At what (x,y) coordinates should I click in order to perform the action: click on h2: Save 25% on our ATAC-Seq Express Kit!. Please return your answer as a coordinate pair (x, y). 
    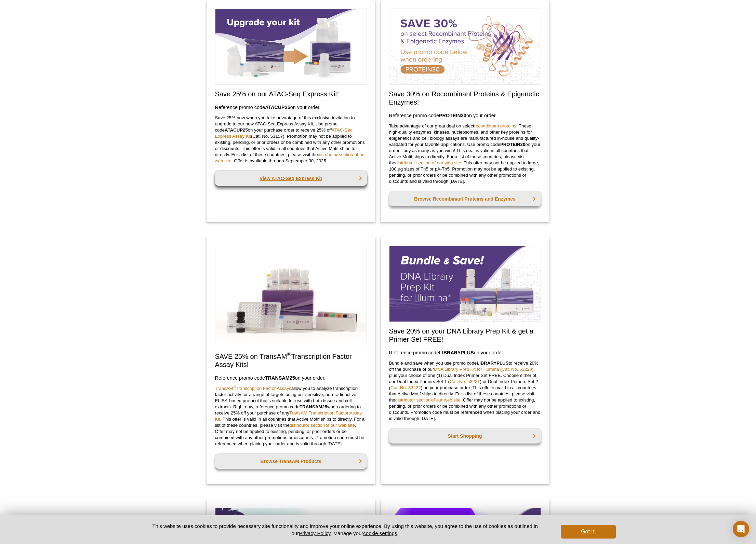
    Looking at the image, I should click on (291, 94).